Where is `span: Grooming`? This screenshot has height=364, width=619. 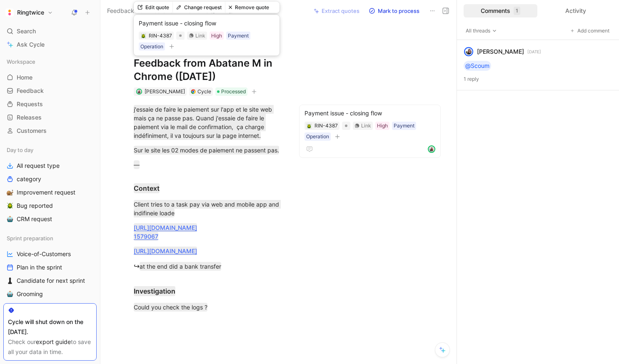 span: Grooming is located at coordinates (29, 294).